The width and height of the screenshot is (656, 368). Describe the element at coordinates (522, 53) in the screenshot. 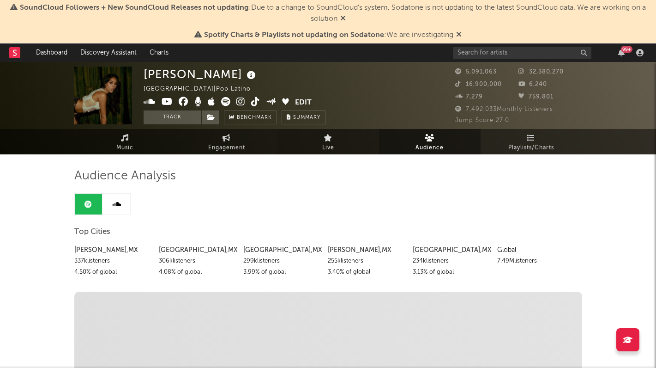

I see `input: Search for artists` at that location.